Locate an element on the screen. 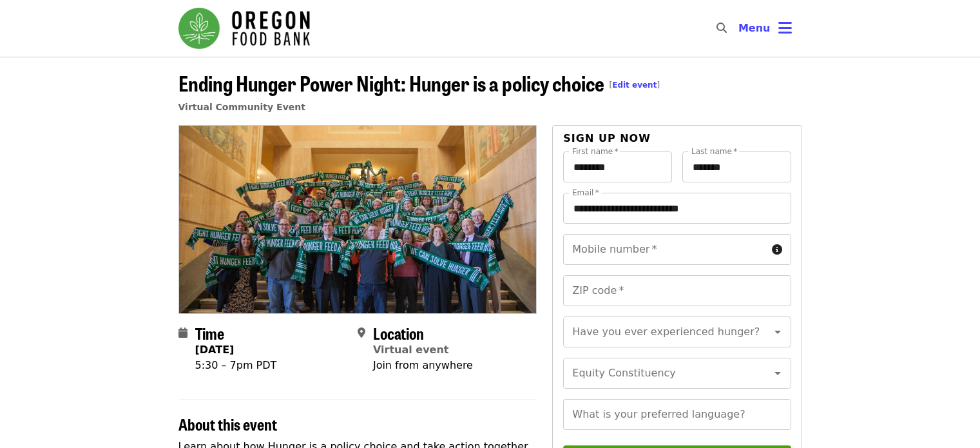  a: Virtual Community Event is located at coordinates (242, 107).